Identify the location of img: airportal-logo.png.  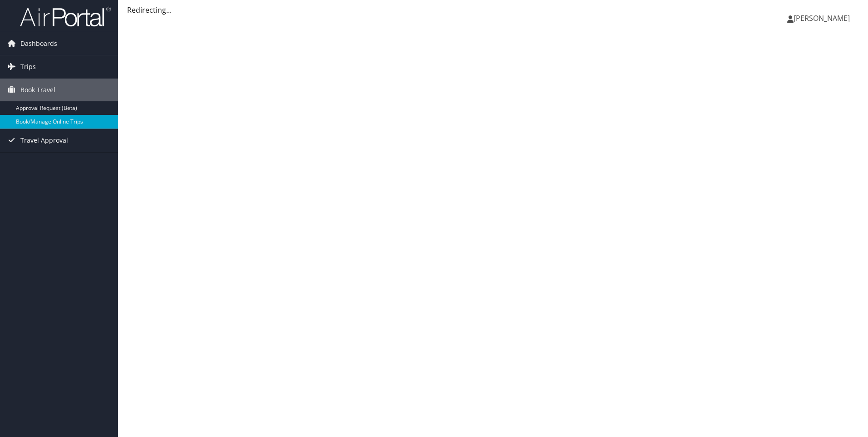
(65, 16).